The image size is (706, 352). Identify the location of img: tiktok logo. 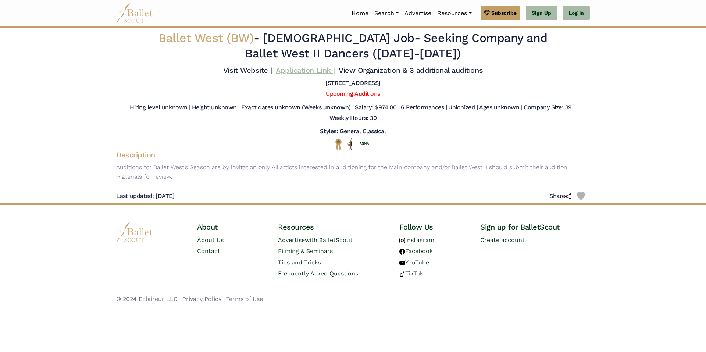
(402, 274).